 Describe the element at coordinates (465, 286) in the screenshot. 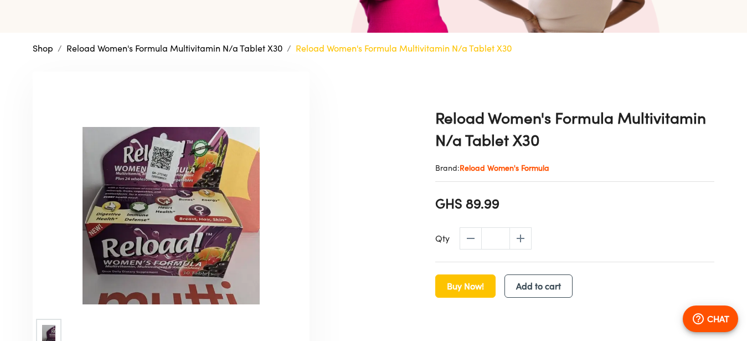

I see `button: Buy Now!` at that location.